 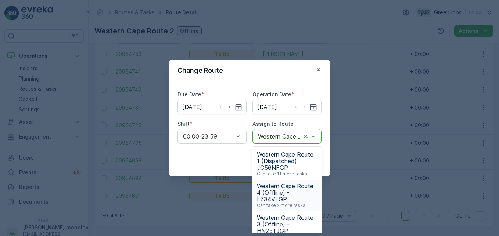 What do you see at coordinates (287, 193) in the screenshot?
I see `span: Western Cape Route 4 (Offline) - LZ34VLGP` at bounding box center [287, 193].